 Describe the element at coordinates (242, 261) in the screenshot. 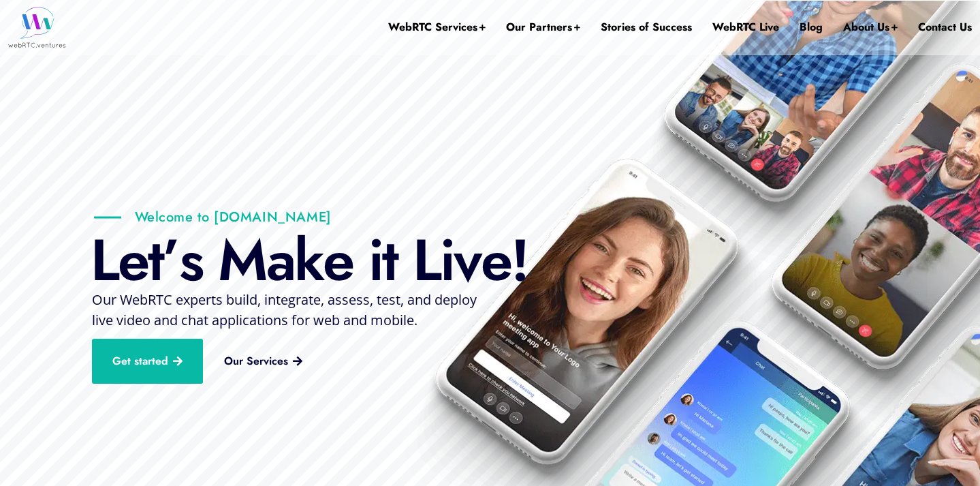

I see `div: M` at that location.